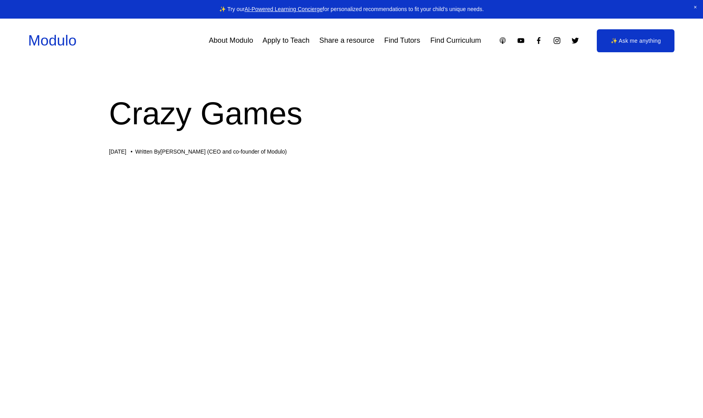 The image size is (703, 418). Describe the element at coordinates (402, 40) in the screenshot. I see `a: Find Tutors` at that location.